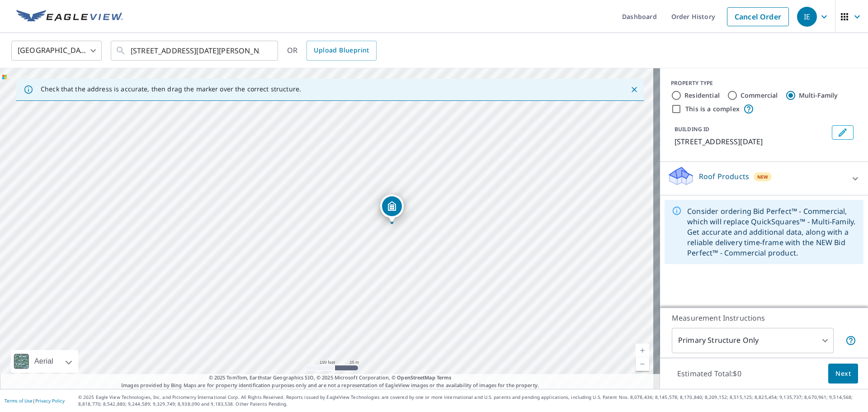  Describe the element at coordinates (702, 96) in the screenshot. I see `label: Residential` at that location.